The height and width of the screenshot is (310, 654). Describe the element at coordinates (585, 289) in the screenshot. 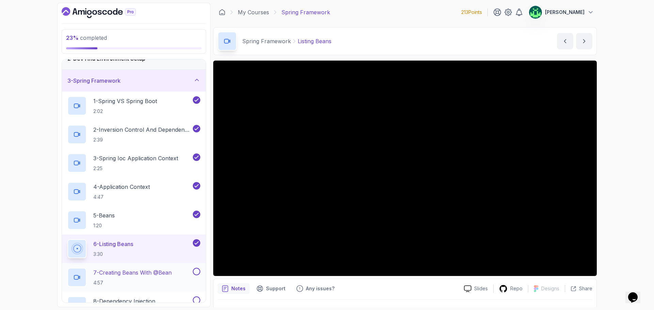

I see `p: Share` at that location.